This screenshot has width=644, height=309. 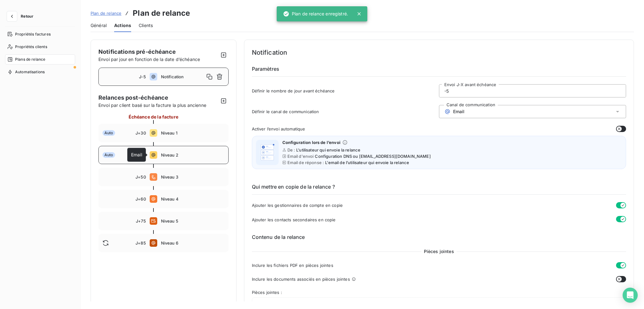 What do you see at coordinates (193, 177) in the screenshot?
I see `span: Niveau 3` at bounding box center [193, 177].